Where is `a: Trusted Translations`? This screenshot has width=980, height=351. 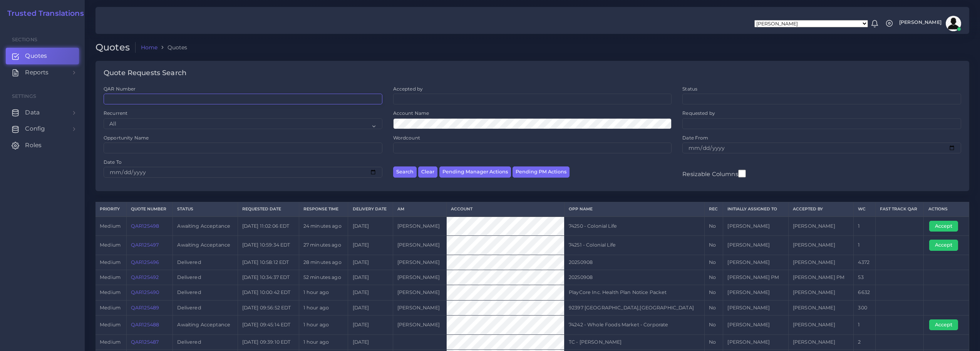
a: Trusted Translations is located at coordinates (42, 13).